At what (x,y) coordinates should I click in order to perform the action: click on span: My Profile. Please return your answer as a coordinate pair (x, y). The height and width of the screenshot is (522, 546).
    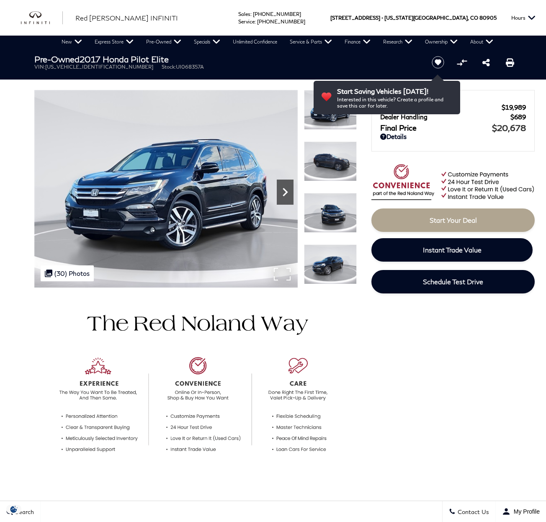
    Looking at the image, I should click on (525, 512).